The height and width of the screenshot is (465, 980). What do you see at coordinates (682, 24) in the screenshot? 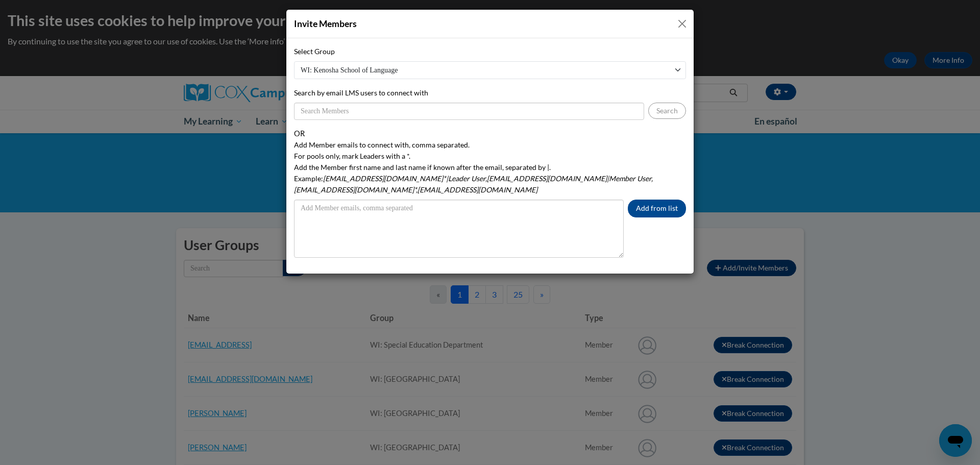
I see `button: Close` at bounding box center [682, 24].